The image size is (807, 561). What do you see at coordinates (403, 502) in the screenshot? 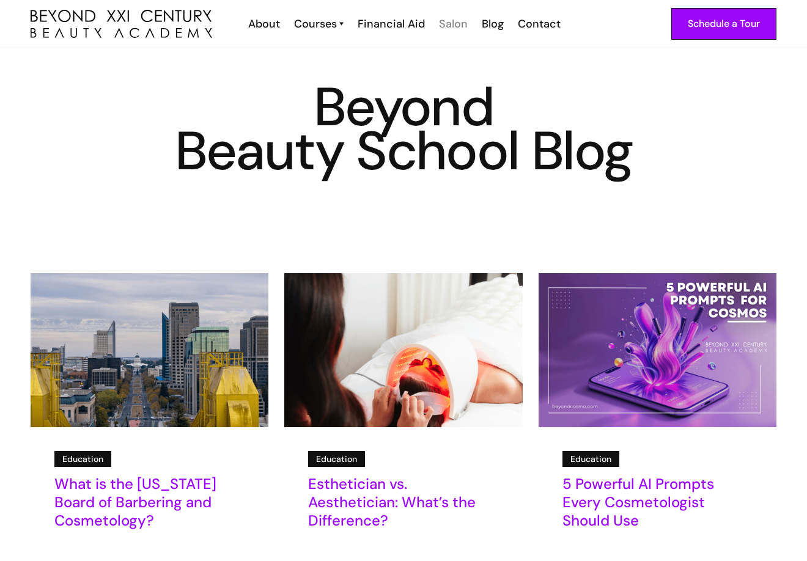
I see `h5: Esthetician vs. Aesthetician: What’s the Difference?` at bounding box center [403, 502].